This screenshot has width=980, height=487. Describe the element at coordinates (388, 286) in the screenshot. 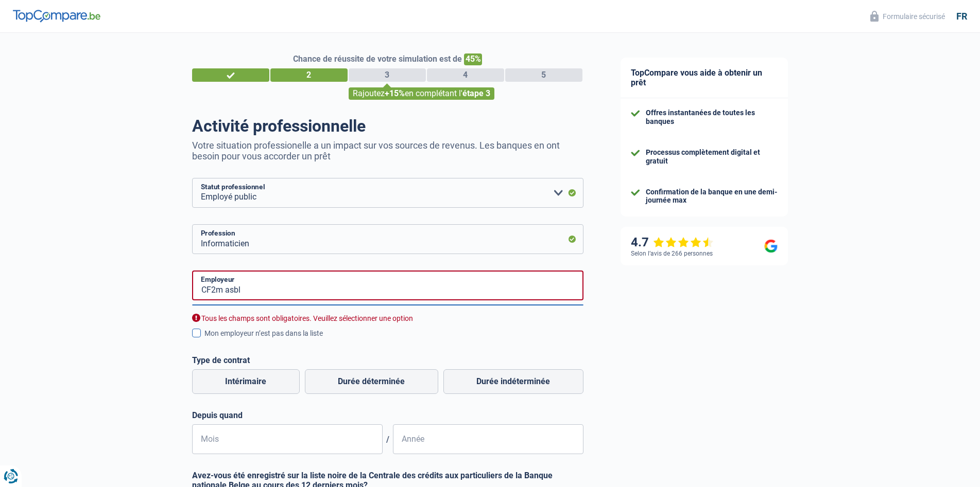

I see `input: Cherchez votre employeur` at that location.